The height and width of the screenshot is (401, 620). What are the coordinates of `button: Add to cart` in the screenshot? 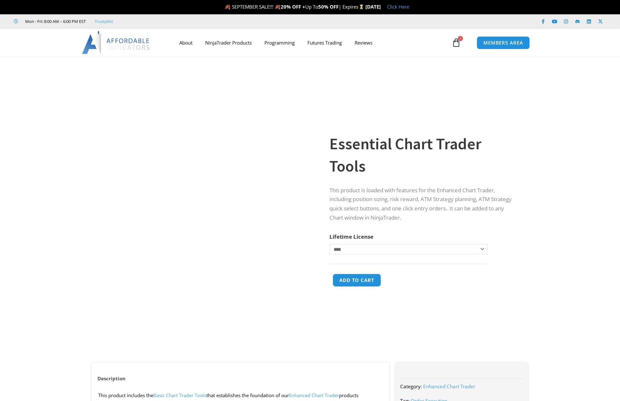 It's located at (357, 280).